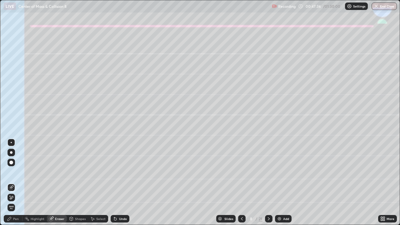 The image size is (400, 225). Describe the element at coordinates (10, 6) in the screenshot. I see `p: LIVE` at that location.